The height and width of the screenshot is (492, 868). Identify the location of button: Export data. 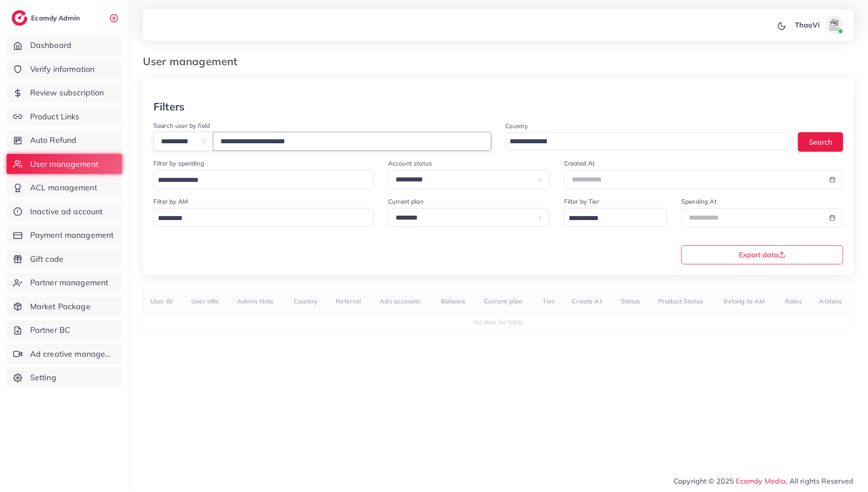
(762, 255).